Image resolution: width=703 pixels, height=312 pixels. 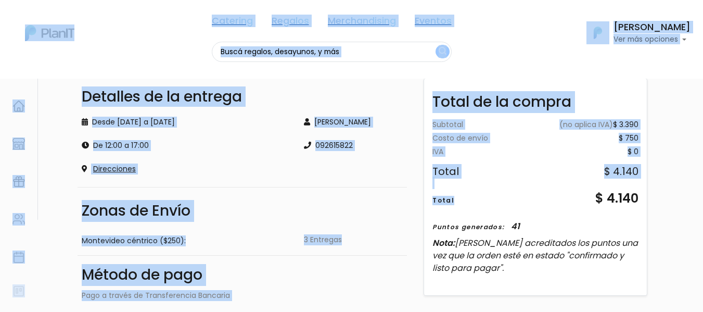 I want to click on div: $ 750, so click(x=629, y=138).